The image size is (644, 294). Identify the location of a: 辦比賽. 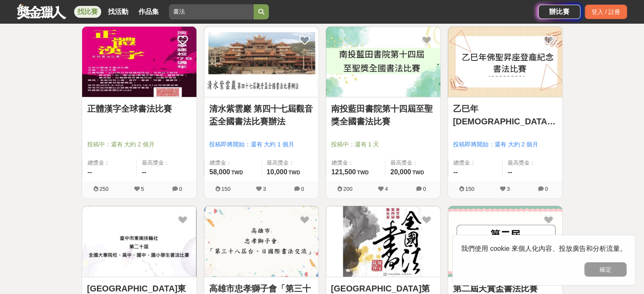
(559, 12).